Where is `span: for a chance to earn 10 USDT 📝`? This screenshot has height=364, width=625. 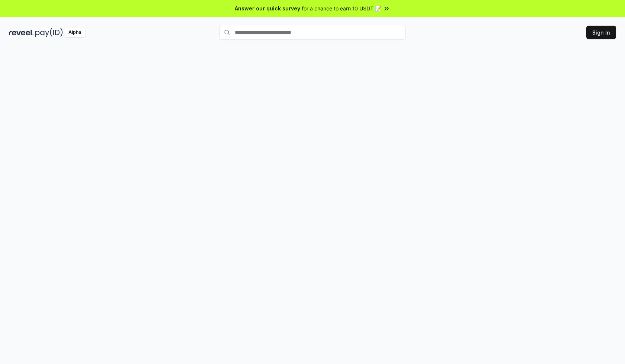 span: for a chance to earn 10 USDT 📝 is located at coordinates (341, 8).